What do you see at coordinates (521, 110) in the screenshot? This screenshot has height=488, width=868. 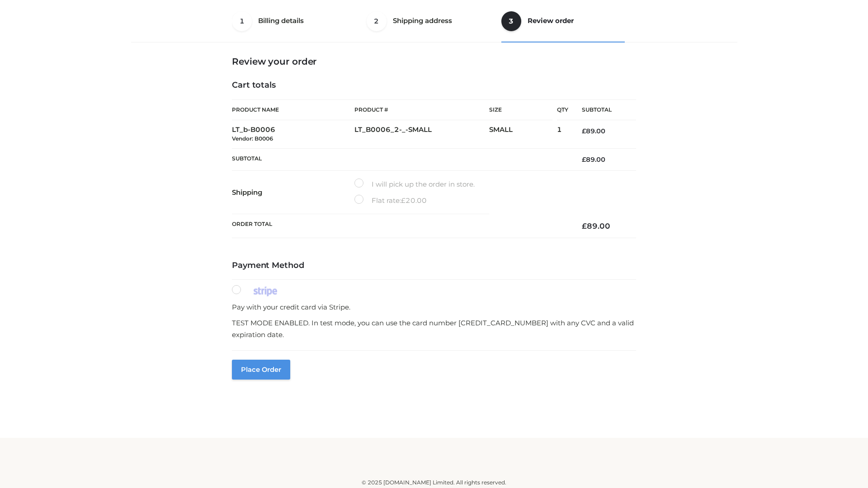 I see `th: Size` at bounding box center [521, 110].